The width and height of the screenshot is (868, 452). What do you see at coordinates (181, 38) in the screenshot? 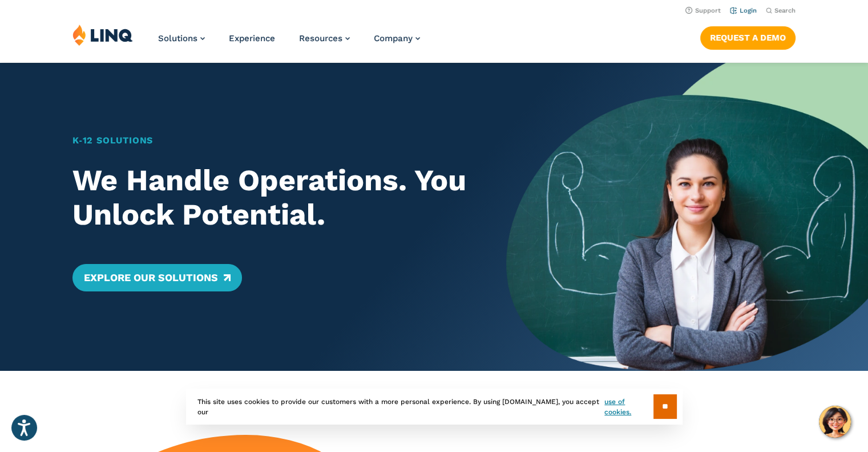
I see `a: Solutions` at bounding box center [181, 38].